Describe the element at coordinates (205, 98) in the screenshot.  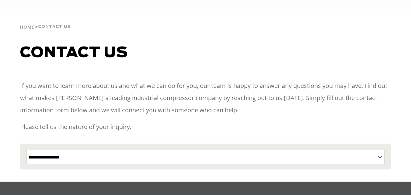
I see `p: If you want to learn more about us and what we can do for you, our team is happy to answer any qu...` at that location.